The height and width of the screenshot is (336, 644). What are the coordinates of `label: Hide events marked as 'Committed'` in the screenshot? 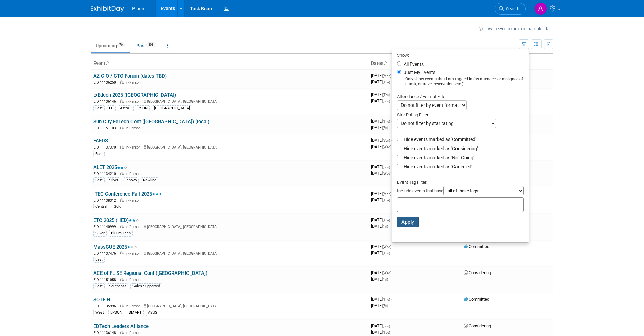 It's located at (439, 139).